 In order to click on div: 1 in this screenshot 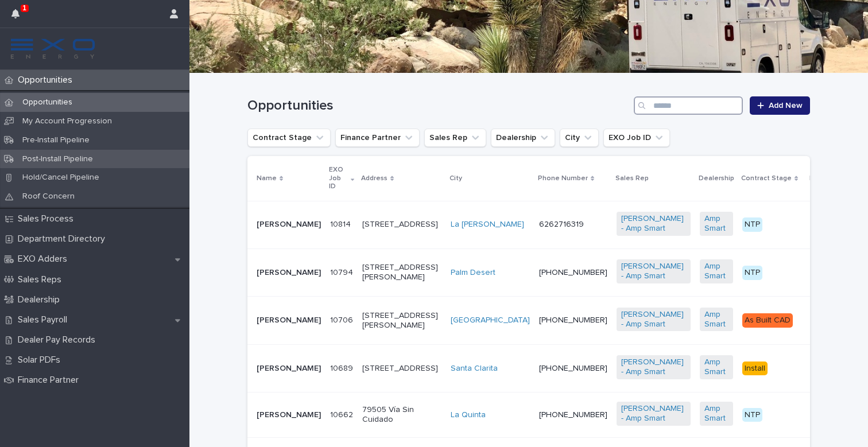, I will do `click(19, 17)`.